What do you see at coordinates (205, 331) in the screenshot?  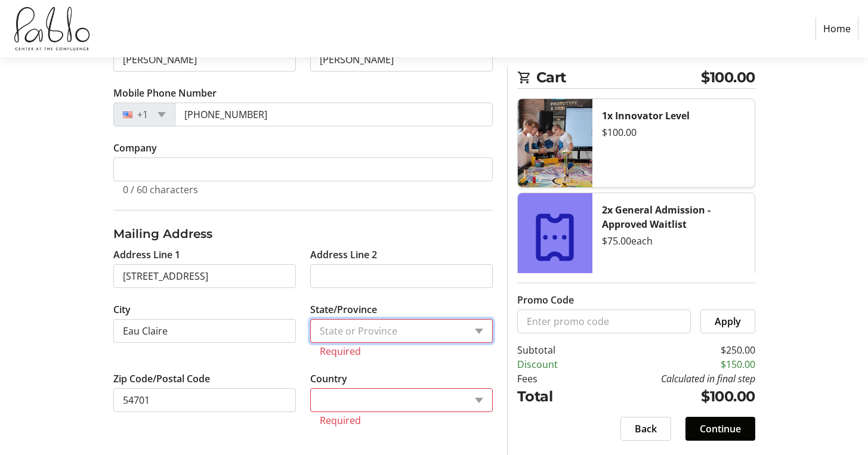 I see `input: City` at bounding box center [205, 331].